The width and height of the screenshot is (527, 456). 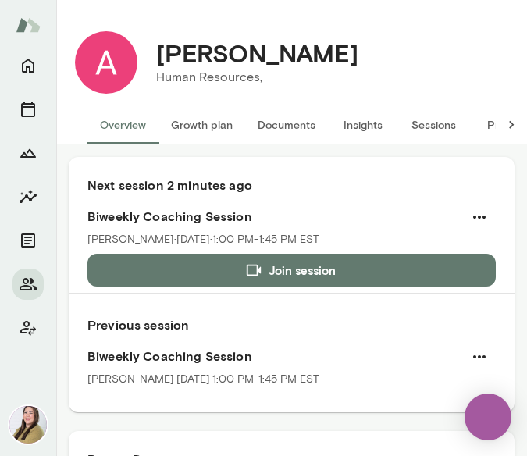 What do you see at coordinates (106, 62) in the screenshot?
I see `img: Amanda Weber` at bounding box center [106, 62].